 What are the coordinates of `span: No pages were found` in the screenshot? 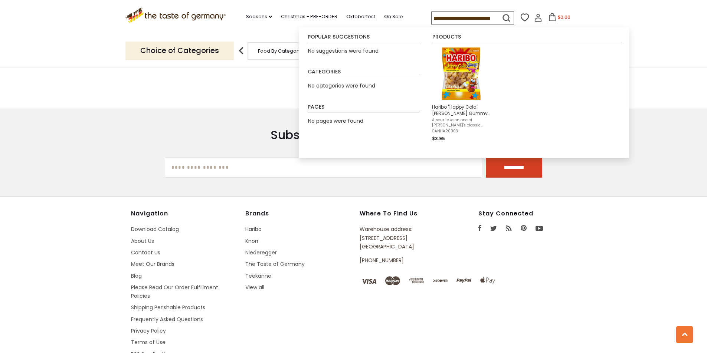 It's located at (336, 121).